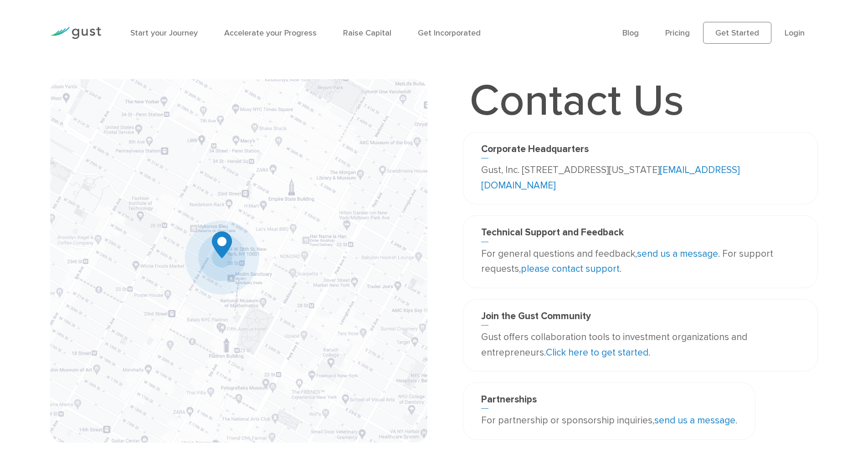 This screenshot has width=868, height=473. Describe the element at coordinates (631, 33) in the screenshot. I see `a: Blog` at that location.